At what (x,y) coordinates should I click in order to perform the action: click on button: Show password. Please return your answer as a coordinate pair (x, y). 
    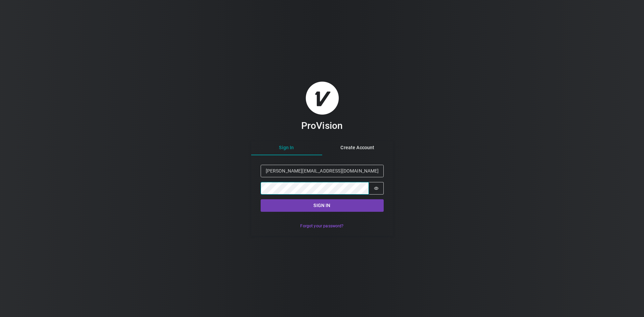
    Looking at the image, I should click on (376, 188).